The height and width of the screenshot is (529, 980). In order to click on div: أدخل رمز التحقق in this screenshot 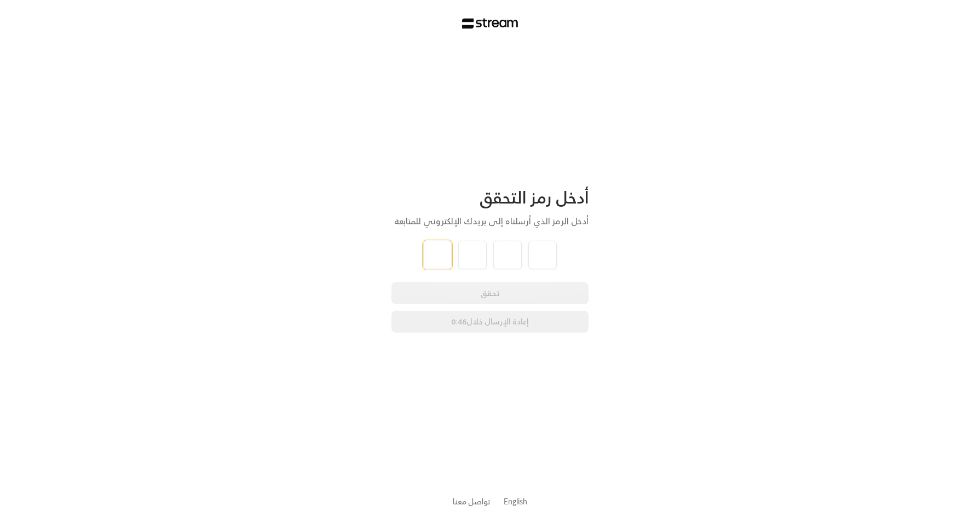, I will do `click(490, 197)`.